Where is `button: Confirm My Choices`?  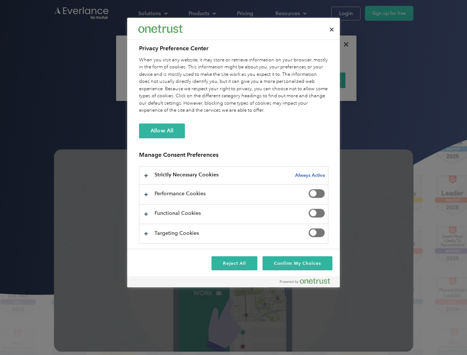 button: Confirm My Choices is located at coordinates (297, 263).